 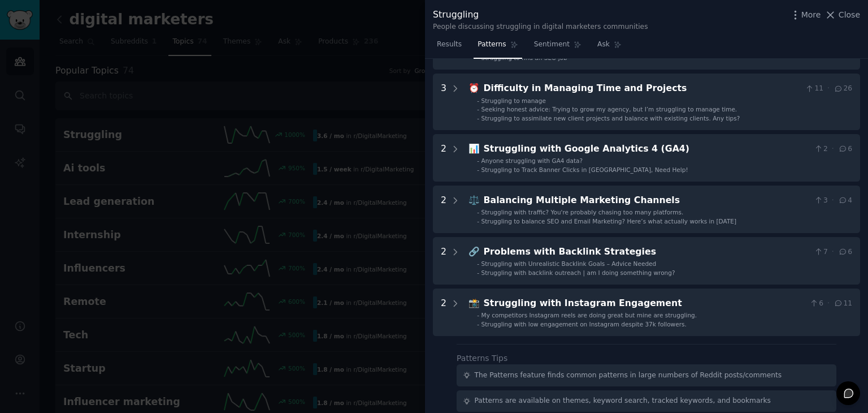 I want to click on span: Seeking honest advice: Trying to grow my agency, but I’m struggling to manage time., so click(x=609, y=109).